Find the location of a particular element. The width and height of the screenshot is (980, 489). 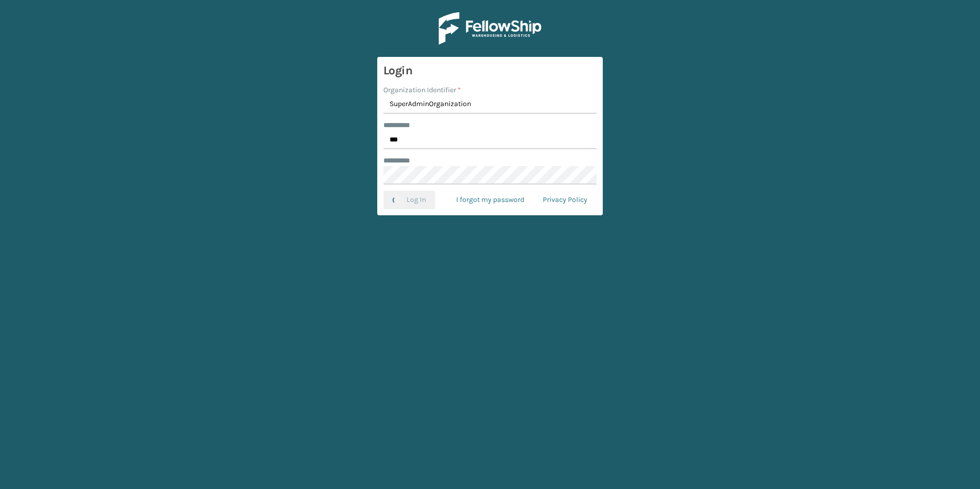

img: Logo is located at coordinates (490, 28).